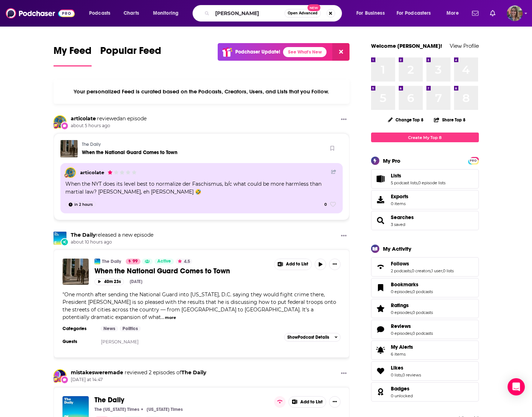  Describe the element at coordinates (391, 160) in the screenshot. I see `div: My Pro` at that location.